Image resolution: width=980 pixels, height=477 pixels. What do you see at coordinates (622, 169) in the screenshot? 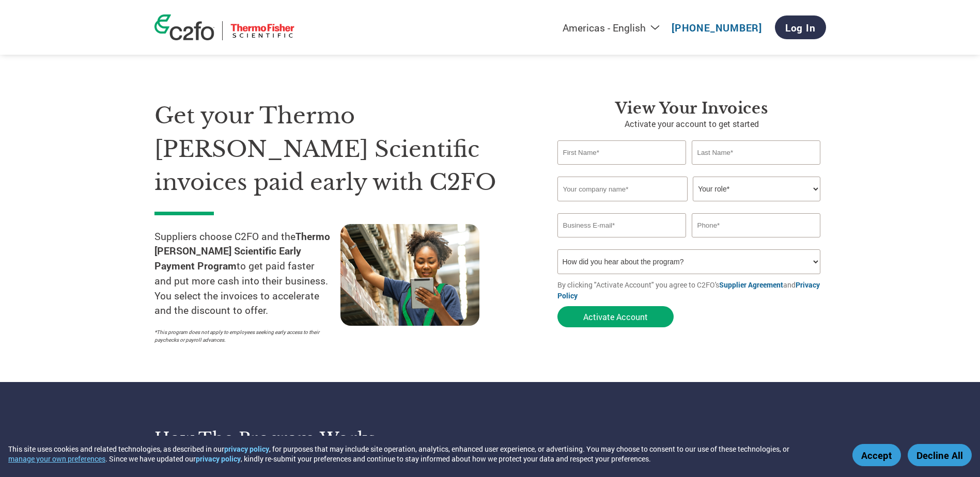
I see `div: Invalid first name or first name is too long` at bounding box center [622, 169].